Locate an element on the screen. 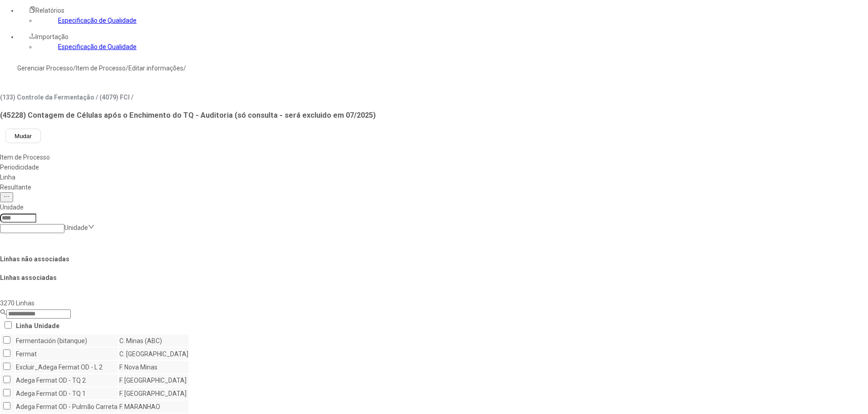 Image resolution: width=868 pixels, height=414 pixels. td: Adega Fermat OD - TQ 1 is located at coordinates (67, 393).